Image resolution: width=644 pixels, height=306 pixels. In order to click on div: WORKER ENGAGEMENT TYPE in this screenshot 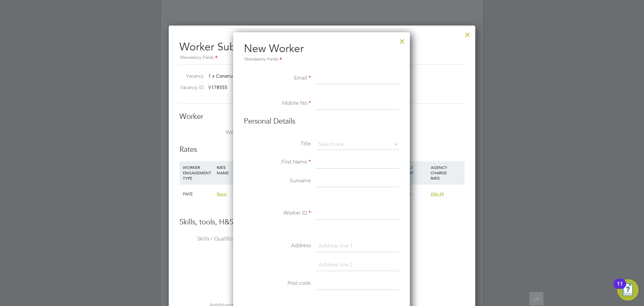, I will do `click(198, 172)`.